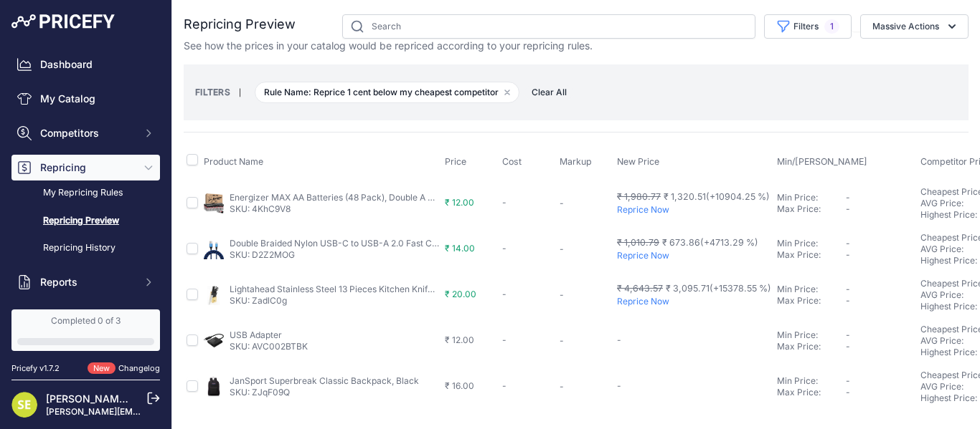 Image resolution: width=980 pixels, height=429 pixels. I want to click on a: My Catalog, so click(85, 99).